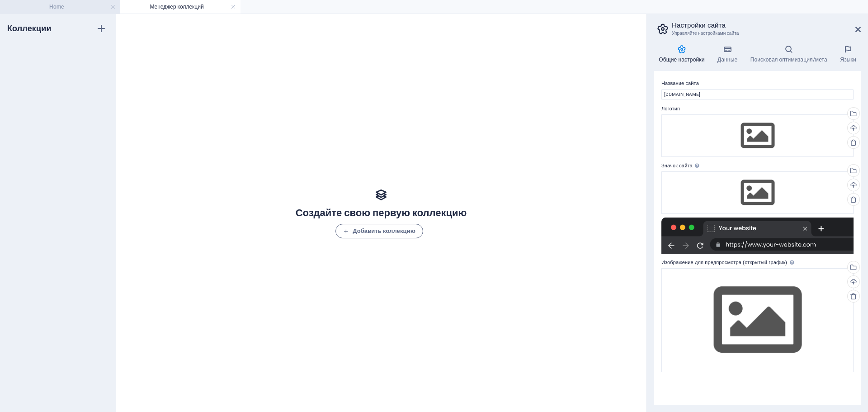 The width and height of the screenshot is (868, 412). Describe the element at coordinates (684, 54) in the screenshot. I see `h4: Общие настройки` at that location.